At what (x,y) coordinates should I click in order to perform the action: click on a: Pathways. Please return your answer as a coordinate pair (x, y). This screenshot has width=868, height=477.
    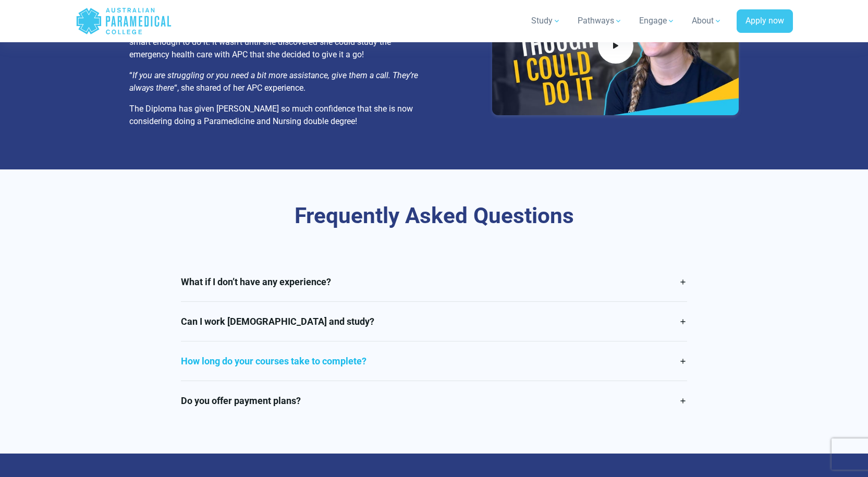
    Looking at the image, I should click on (600, 21).